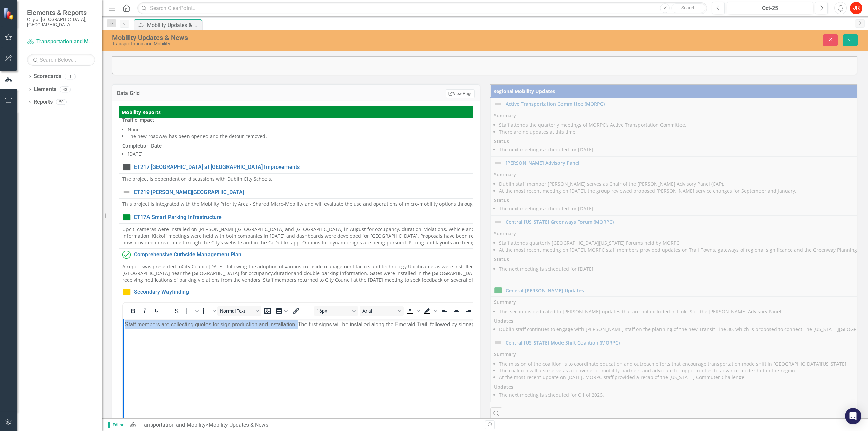 The image size is (868, 431). Describe the element at coordinates (323, 44) in the screenshot. I see `div: Transportation and Mobility` at that location.